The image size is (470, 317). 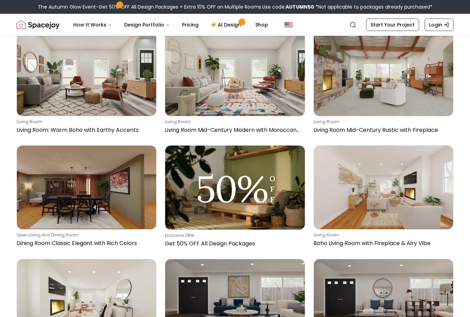 What do you see at coordinates (85, 244) in the screenshot?
I see `p: Dining Room Classic Elegant with Rich Colors` at bounding box center [85, 244].